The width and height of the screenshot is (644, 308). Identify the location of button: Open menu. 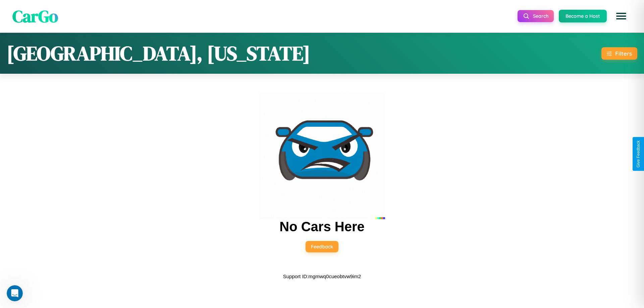
(621, 16).